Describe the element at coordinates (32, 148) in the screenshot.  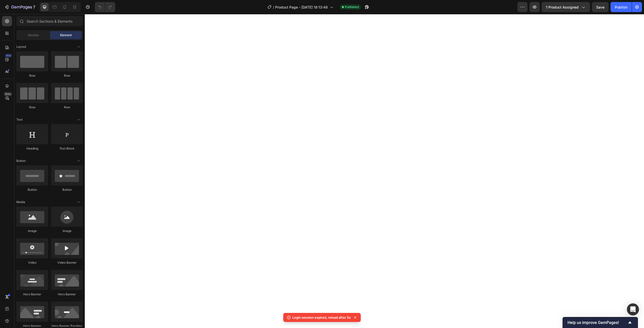
I see `div: Heading` at that location.